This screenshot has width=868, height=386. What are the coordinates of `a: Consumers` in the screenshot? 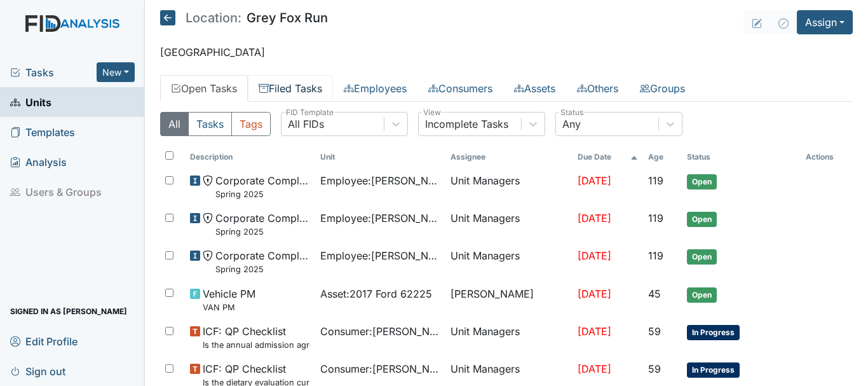 It's located at (460, 88).